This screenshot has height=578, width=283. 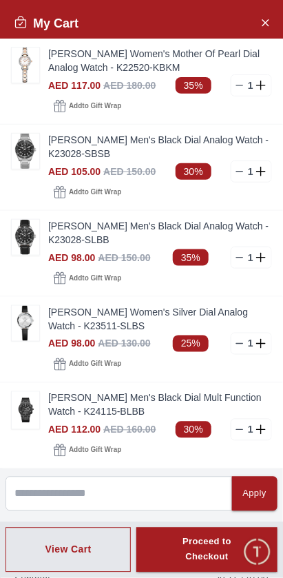 I want to click on img: Profile picture of Zoe, so click(x=50, y=21).